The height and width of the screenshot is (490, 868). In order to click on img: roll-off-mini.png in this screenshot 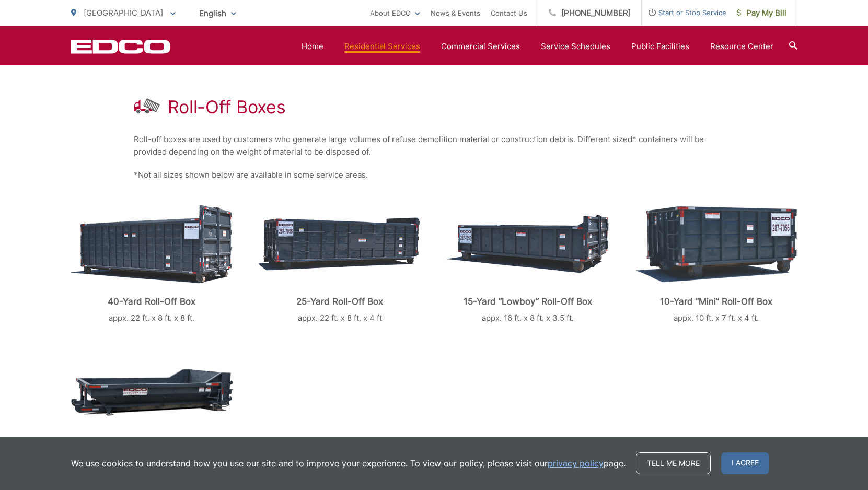, I will do `click(716, 244)`.